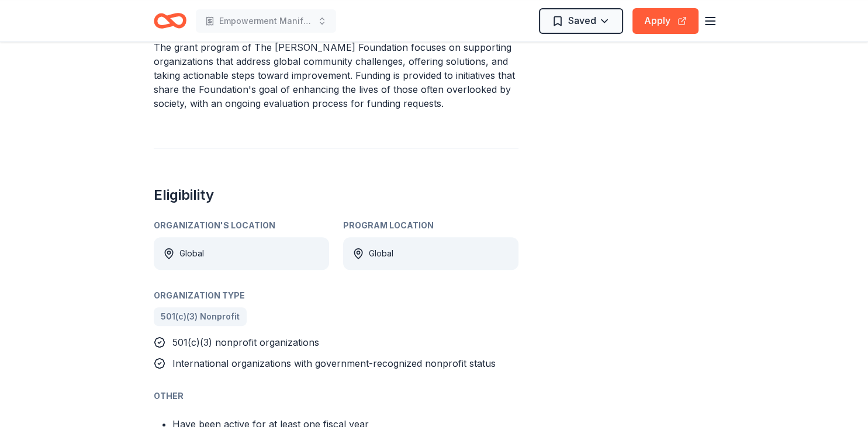 The width and height of the screenshot is (868, 427). What do you see at coordinates (200, 316) in the screenshot?
I see `a: 501(c)(3) Nonprofit` at bounding box center [200, 316].